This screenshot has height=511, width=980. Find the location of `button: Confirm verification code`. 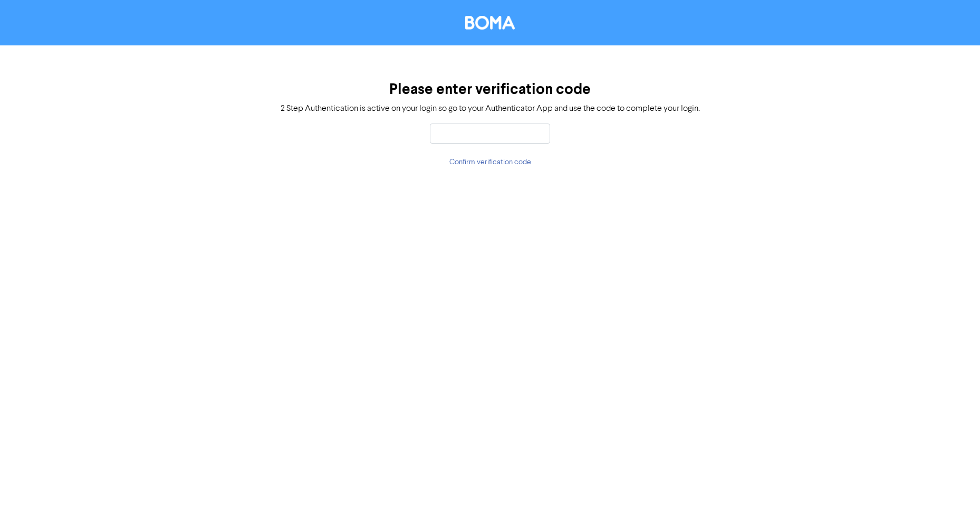

button: Confirm verification code is located at coordinates (490, 162).